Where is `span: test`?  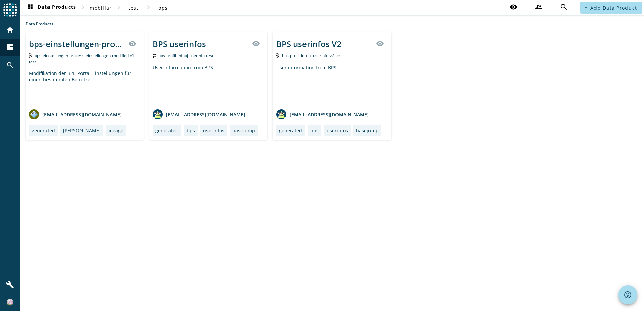
span: test is located at coordinates (133, 8).